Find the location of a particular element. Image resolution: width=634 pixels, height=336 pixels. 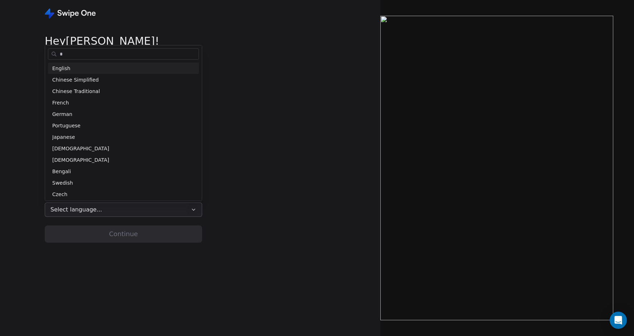

div: Suggestions is located at coordinates (124, 166).